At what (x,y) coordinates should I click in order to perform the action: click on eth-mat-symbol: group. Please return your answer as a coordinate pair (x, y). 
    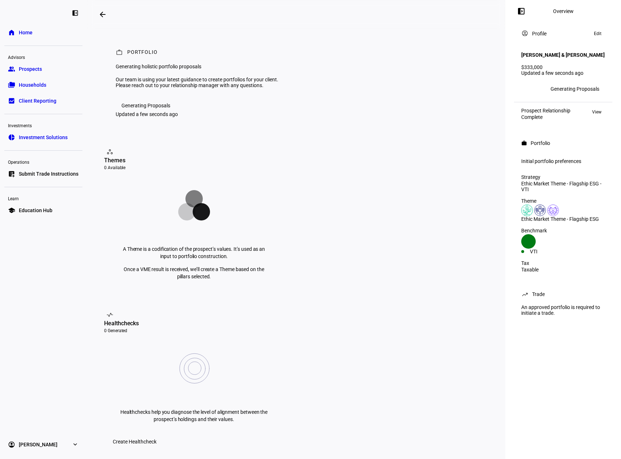
    Looking at the image, I should click on (12, 69).